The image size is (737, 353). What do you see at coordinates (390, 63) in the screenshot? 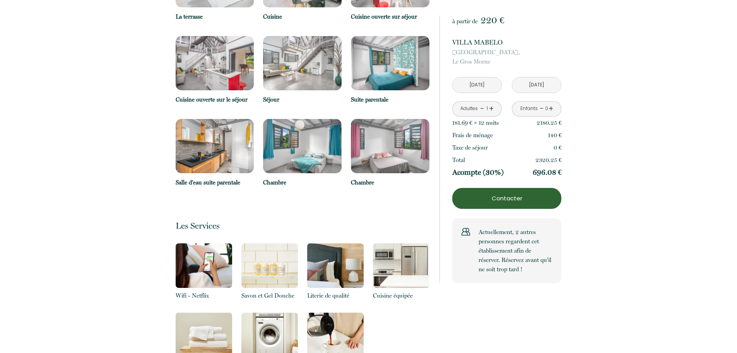
I see `img: 17145971215313.jpg` at bounding box center [390, 63].